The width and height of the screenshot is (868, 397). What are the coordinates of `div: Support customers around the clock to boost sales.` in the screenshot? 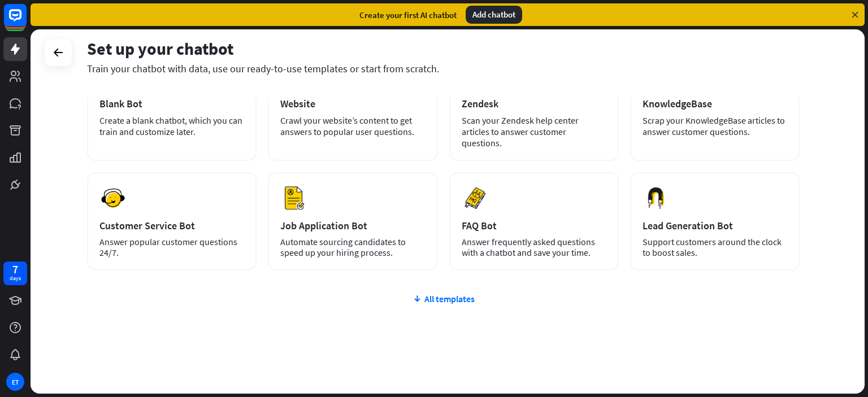 It's located at (715, 247).